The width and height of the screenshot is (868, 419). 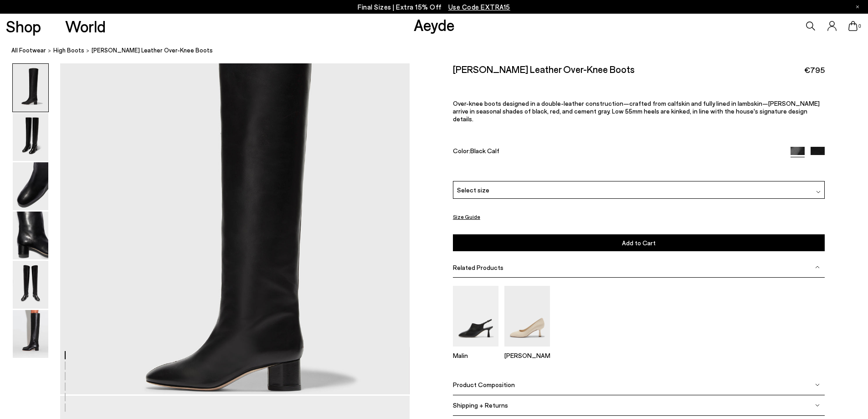 What do you see at coordinates (639, 242) in the screenshot?
I see `span: Add to Cart` at bounding box center [639, 242].